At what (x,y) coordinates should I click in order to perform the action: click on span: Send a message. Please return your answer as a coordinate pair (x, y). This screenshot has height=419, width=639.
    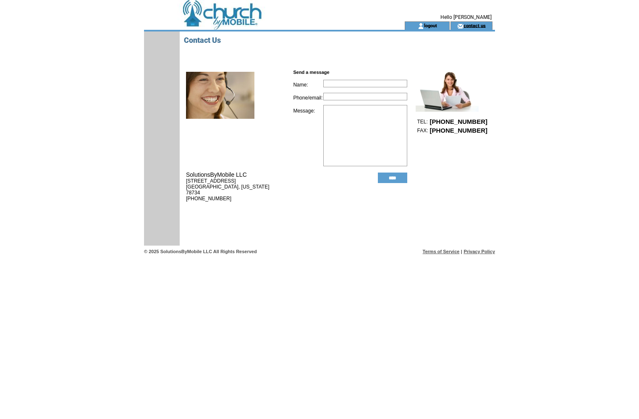
    Looking at the image, I should click on (311, 72).